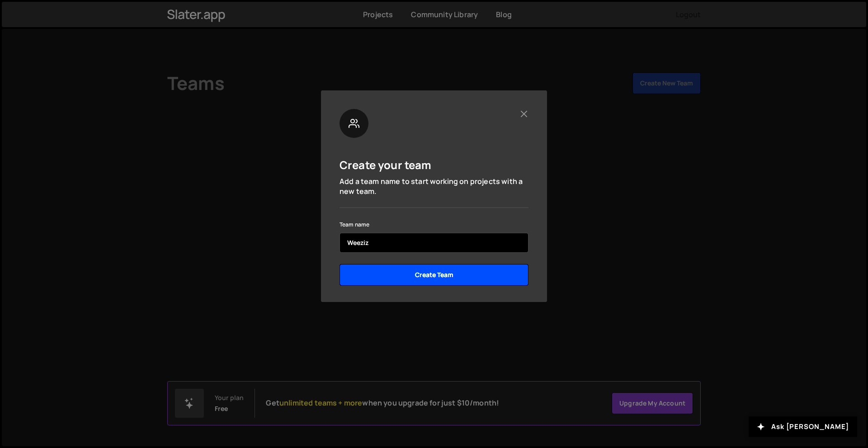  I want to click on input: name, so click(434, 243).